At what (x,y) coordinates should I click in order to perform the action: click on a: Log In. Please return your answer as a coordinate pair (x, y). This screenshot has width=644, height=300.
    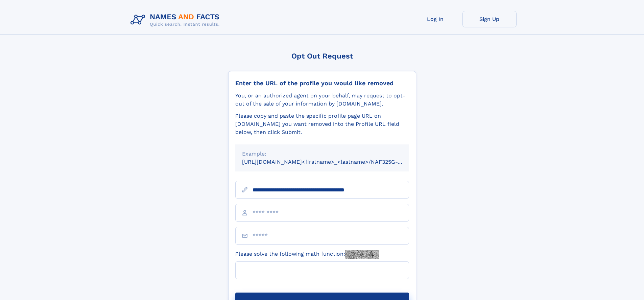
    Looking at the image, I should click on (436, 19).